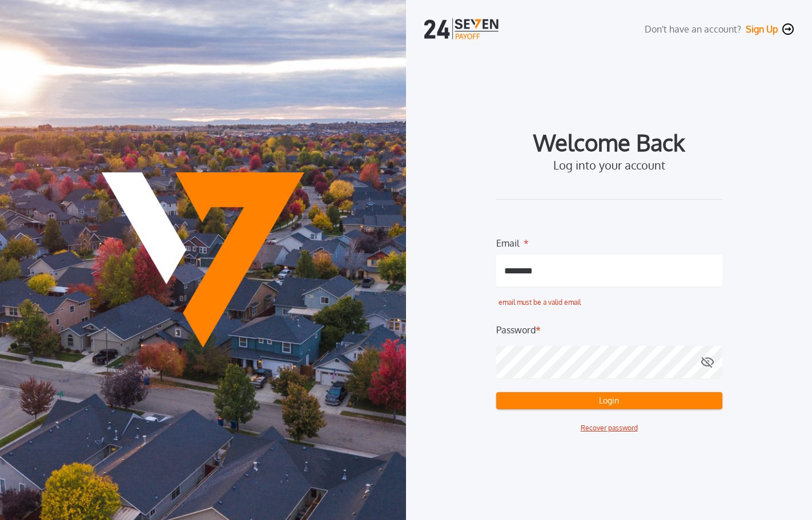 The width and height of the screenshot is (812, 520). Describe the element at coordinates (463, 28) in the screenshot. I see `img: logo` at that location.